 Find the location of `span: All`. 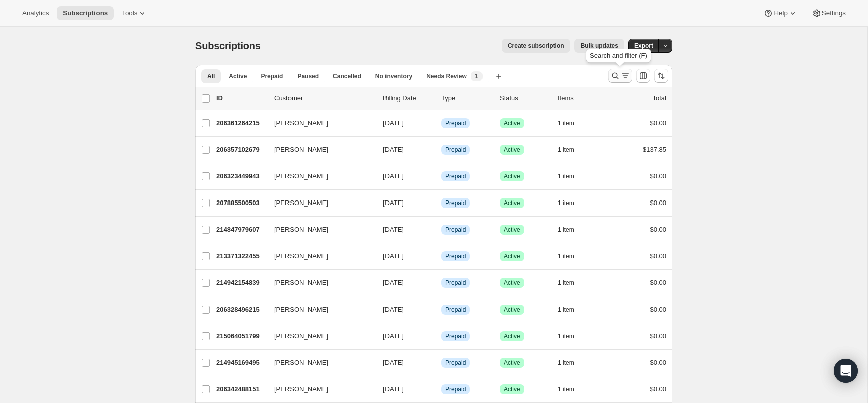

span: All is located at coordinates (211, 76).